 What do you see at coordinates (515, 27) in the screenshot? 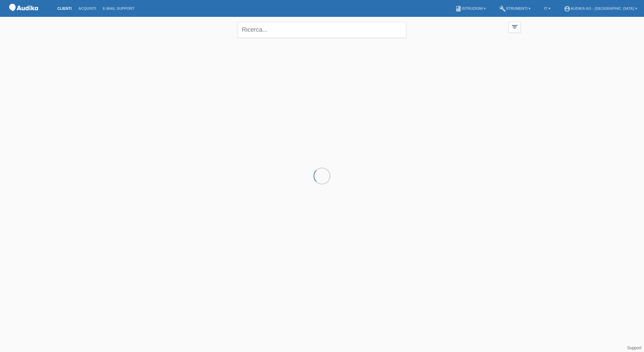
I see `i: filter_list` at bounding box center [515, 27].